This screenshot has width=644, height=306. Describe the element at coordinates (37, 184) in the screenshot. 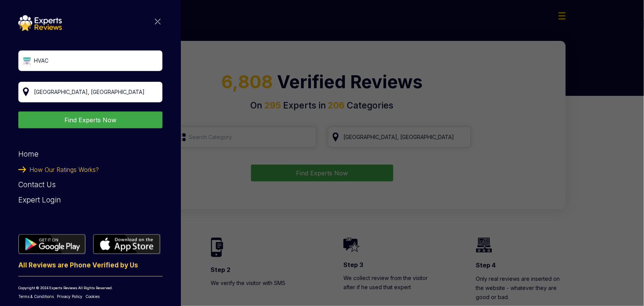

I see `a: Contact Us` at that location.